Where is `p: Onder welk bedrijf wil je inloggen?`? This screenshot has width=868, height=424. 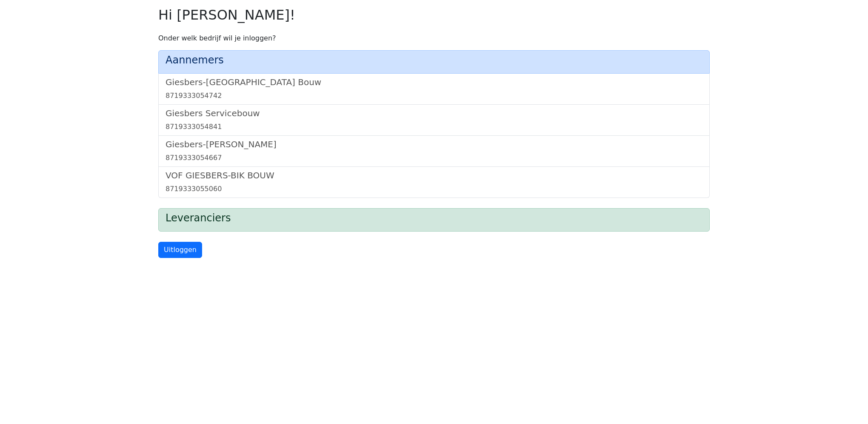
p: Onder welk bedrijf wil je inloggen? is located at coordinates (434, 39).